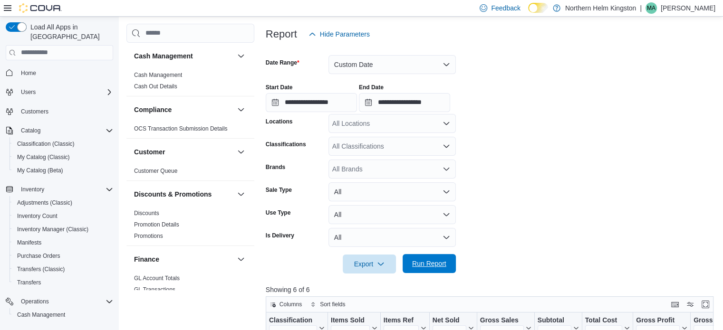 The image size is (723, 330). What do you see at coordinates (401, 320) in the screenshot?
I see `div: Items Ref` at bounding box center [401, 320].